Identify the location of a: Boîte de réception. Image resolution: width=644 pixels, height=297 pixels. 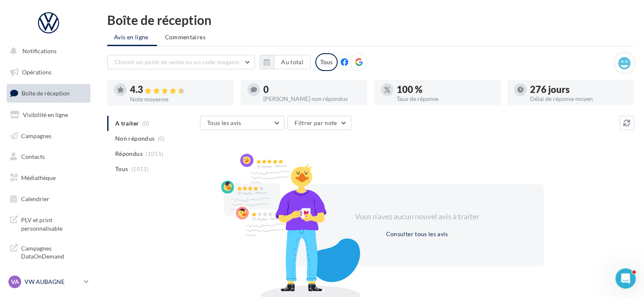
(49, 93).